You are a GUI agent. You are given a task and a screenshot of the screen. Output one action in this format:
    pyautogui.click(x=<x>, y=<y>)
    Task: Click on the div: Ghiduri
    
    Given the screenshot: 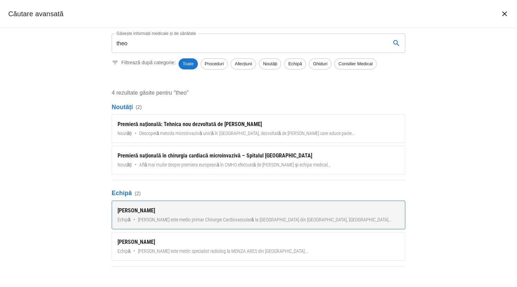 What is the action you would take?
    pyautogui.click(x=320, y=64)
    